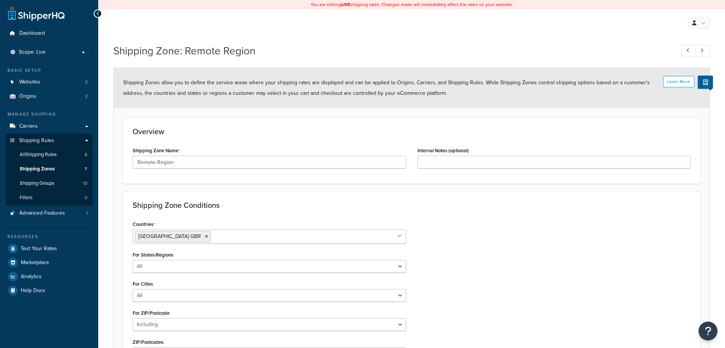 This screenshot has height=348, width=725. What do you see at coordinates (37, 141) in the screenshot?
I see `span: Shipping Rules` at bounding box center [37, 141].